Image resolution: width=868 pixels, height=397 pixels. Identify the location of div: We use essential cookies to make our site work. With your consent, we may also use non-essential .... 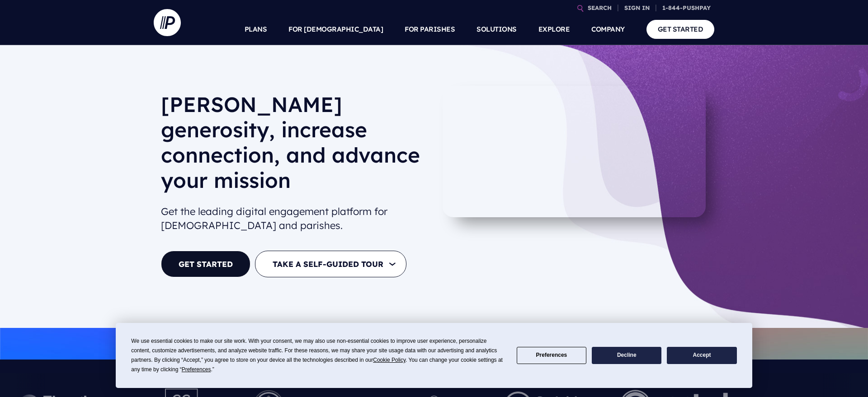
(318, 355).